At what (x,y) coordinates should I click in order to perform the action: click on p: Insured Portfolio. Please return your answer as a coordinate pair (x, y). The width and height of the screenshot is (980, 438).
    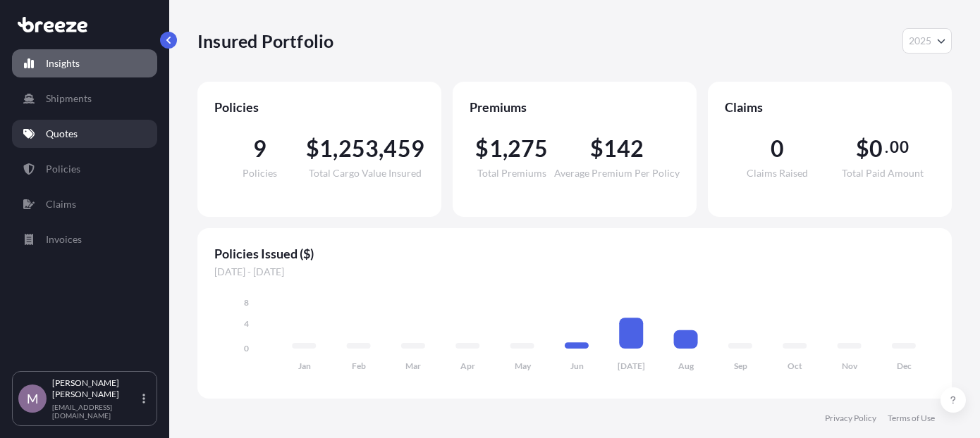
    Looking at the image, I should click on (265, 41).